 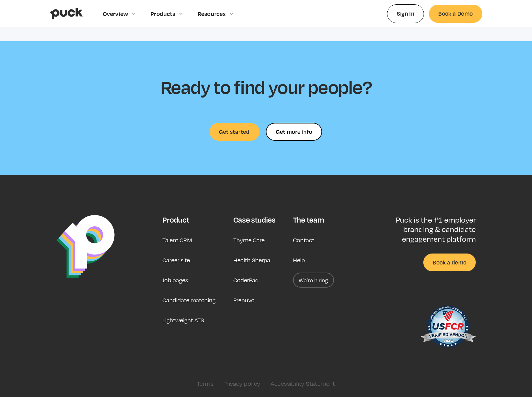 What do you see at coordinates (294, 132) in the screenshot?
I see `a: Get more info` at bounding box center [294, 132].